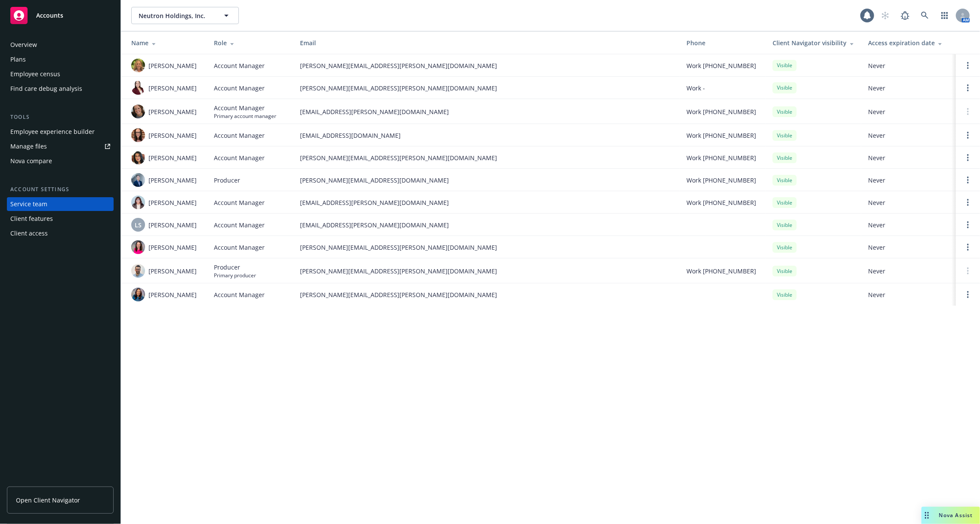 The width and height of the screenshot is (980, 524). I want to click on span: LS, so click(138, 225).